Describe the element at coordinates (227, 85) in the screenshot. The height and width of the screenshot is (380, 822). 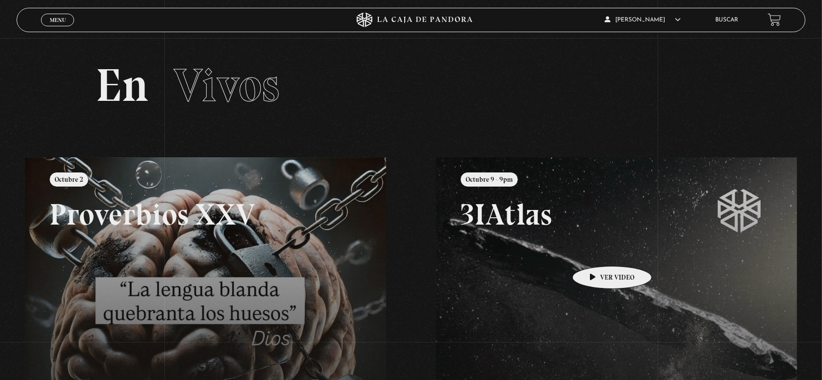
I see `span: Vivos` at that location.